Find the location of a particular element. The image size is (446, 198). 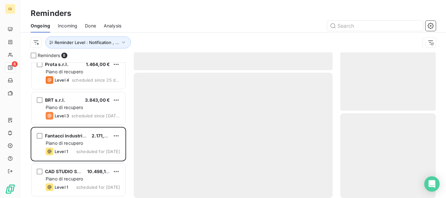

span: BRT s.r.l. is located at coordinates (55, 100).